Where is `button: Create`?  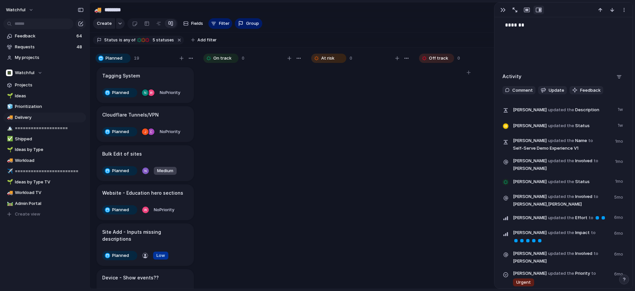 button: Create is located at coordinates (104, 23).